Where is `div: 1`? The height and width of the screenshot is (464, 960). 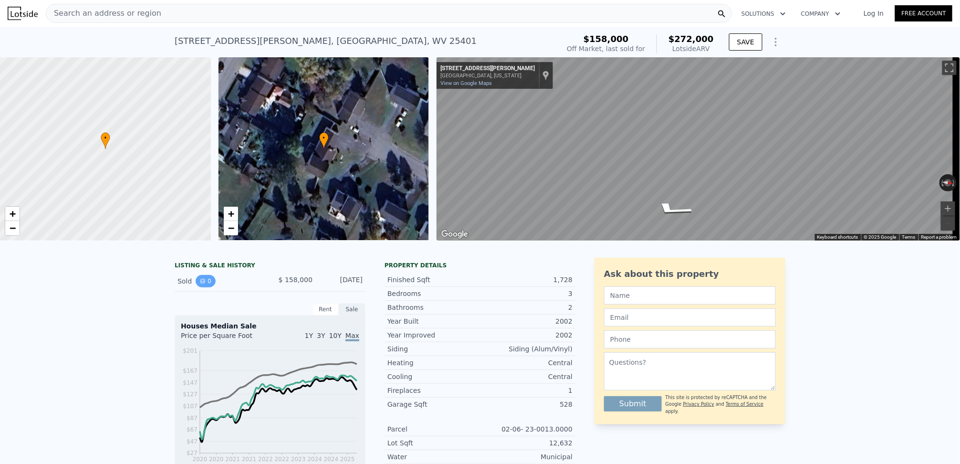 div: 1 is located at coordinates (526, 390).